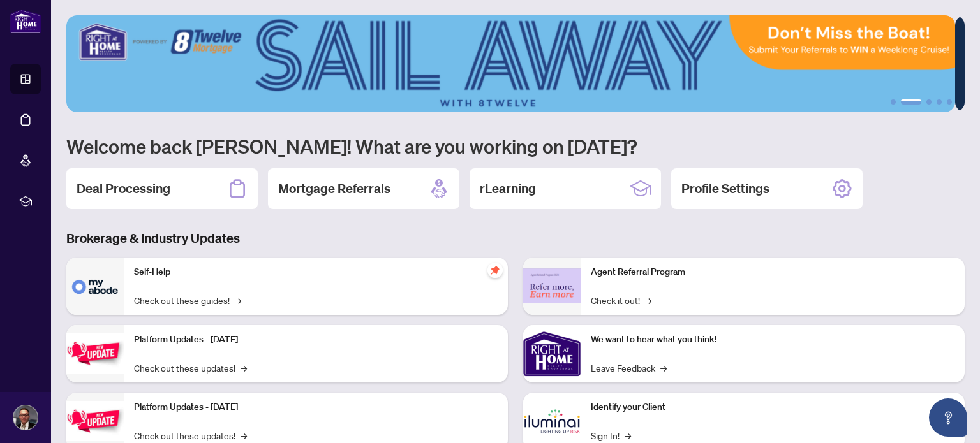 The width and height of the screenshot is (980, 443). What do you see at coordinates (25, 418) in the screenshot?
I see `img: Profile Icon` at bounding box center [25, 418].